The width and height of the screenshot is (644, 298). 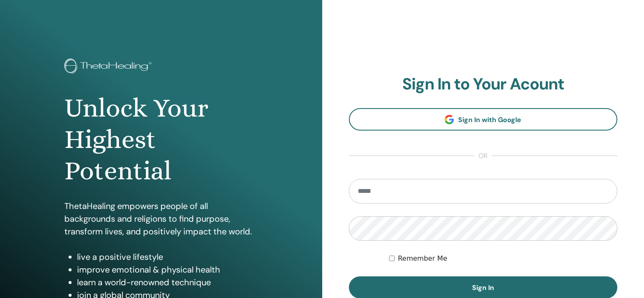 I want to click on span: Sign In, so click(x=483, y=287).